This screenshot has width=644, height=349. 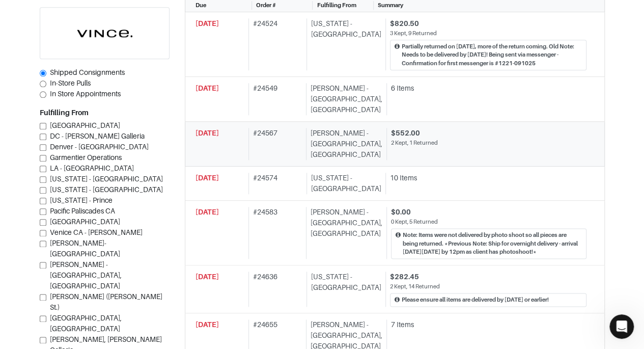 I want to click on span: Fulfilling From, so click(x=336, y=5).